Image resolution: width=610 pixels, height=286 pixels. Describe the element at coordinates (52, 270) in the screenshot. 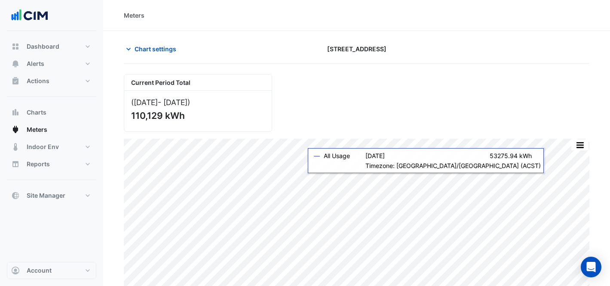

I see `button: Account` at that location.